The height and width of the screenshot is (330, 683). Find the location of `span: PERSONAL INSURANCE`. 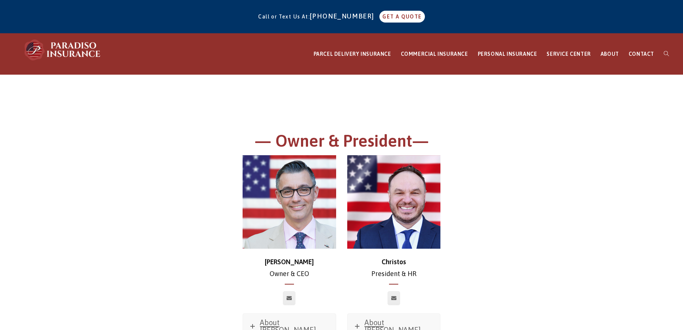

span: PERSONAL INSURANCE is located at coordinates (507, 54).